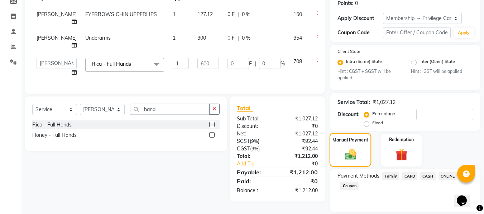 The image size is (484, 214). I want to click on span: SGST, so click(243, 141).